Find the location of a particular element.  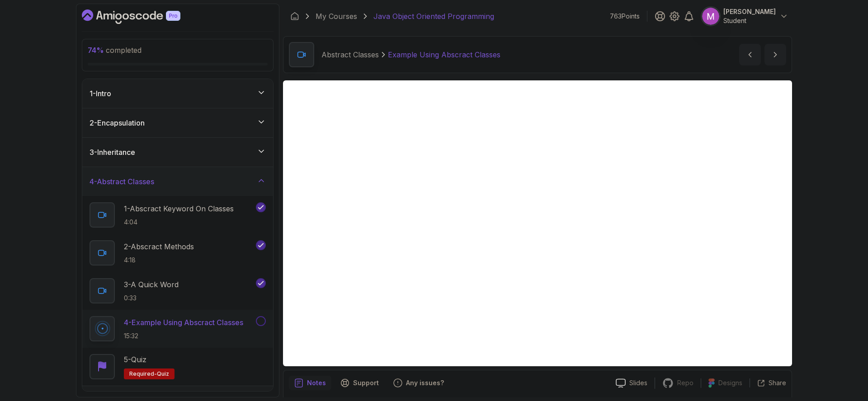

p: Share is located at coordinates (777, 383).